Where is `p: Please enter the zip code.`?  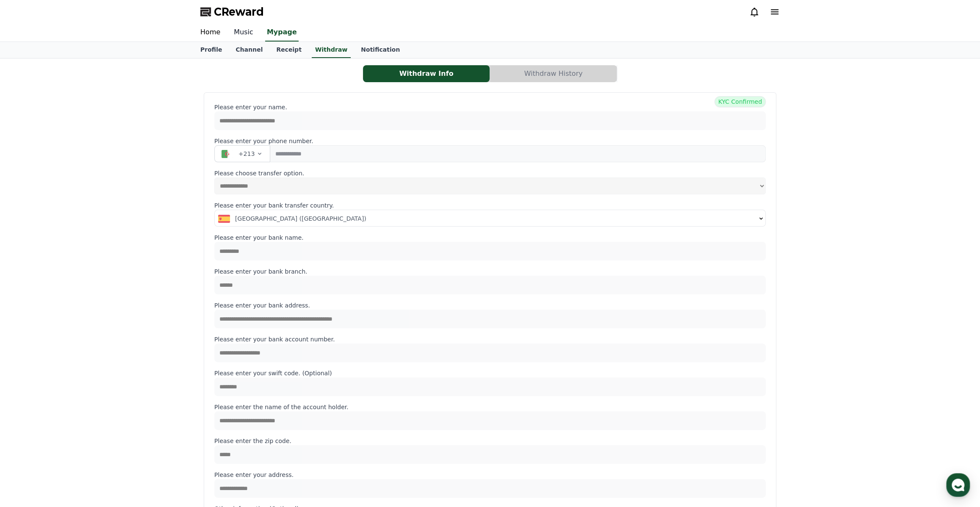 p: Please enter the zip code. is located at coordinates (490, 441).